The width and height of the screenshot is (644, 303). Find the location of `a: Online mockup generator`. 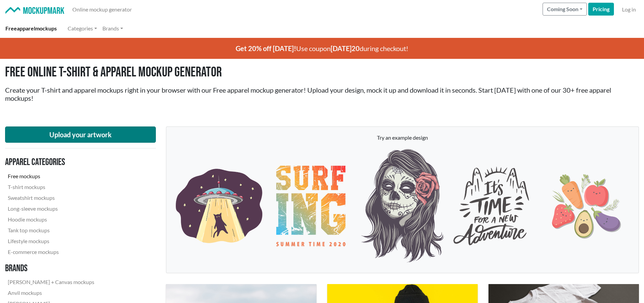

a: Online mockup generator is located at coordinates (102, 10).